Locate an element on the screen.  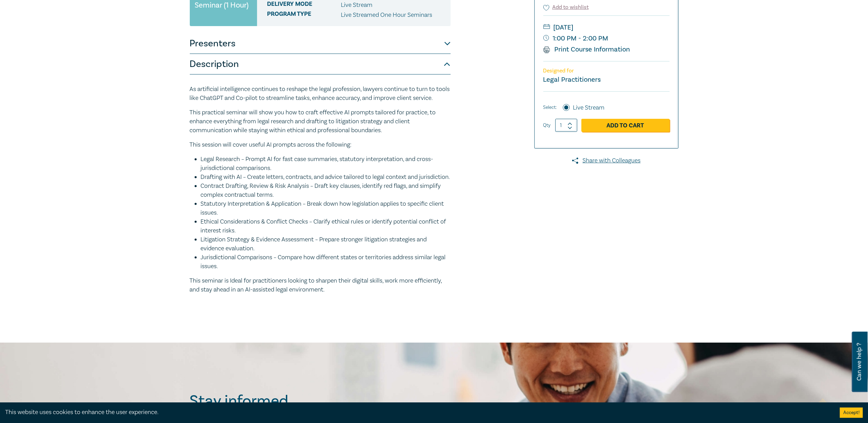
p: Live Streamed One Hour Seminars is located at coordinates (386, 15).